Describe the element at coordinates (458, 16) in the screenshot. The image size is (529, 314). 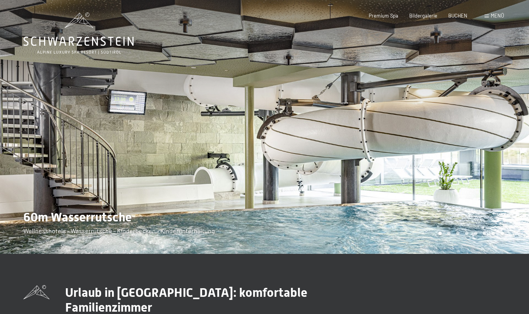
I see `a: BUCHEN` at that location.